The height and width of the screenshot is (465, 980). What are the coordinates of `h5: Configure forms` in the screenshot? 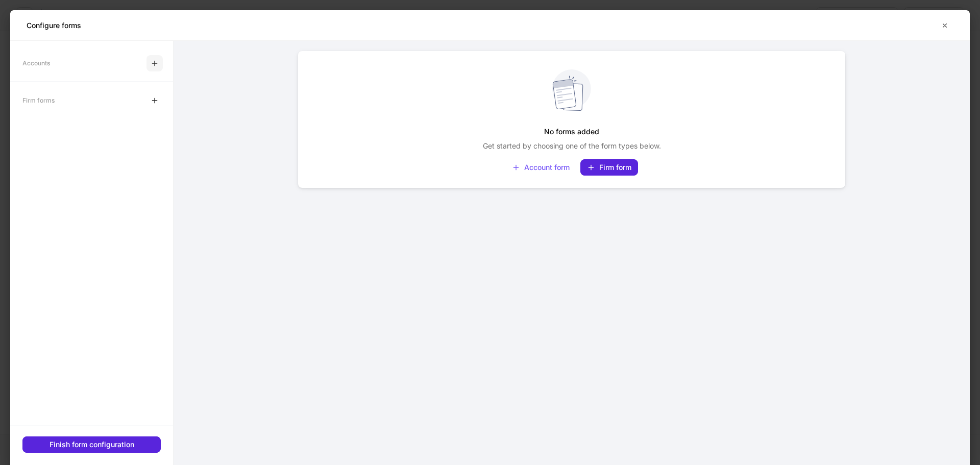 It's located at (53, 25).